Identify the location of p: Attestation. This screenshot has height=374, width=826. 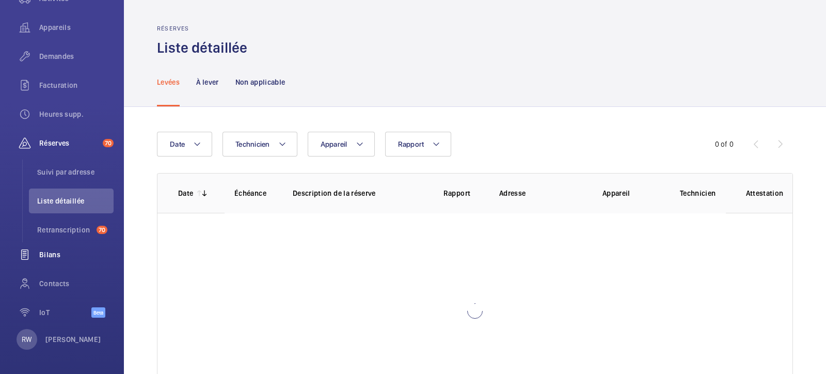
(765, 193).